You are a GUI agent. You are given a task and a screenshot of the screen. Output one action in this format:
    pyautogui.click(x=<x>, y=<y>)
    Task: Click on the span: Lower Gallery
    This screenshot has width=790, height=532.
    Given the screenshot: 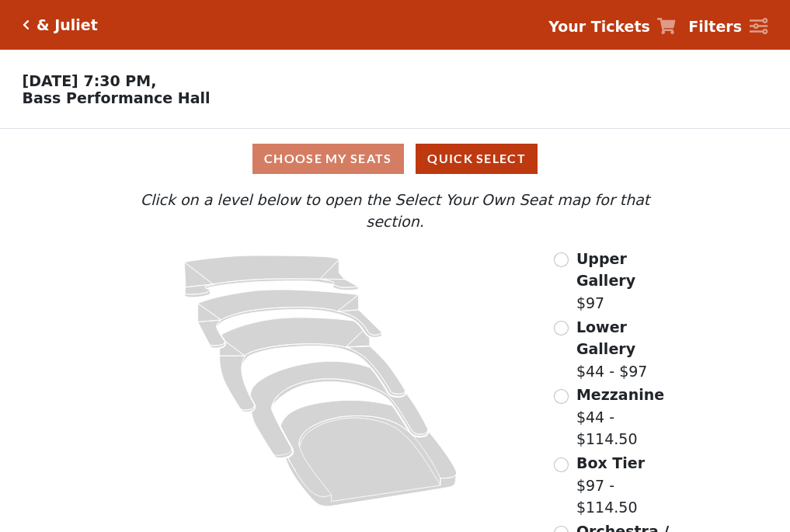 What is the action you would take?
    pyautogui.click(x=606, y=338)
    